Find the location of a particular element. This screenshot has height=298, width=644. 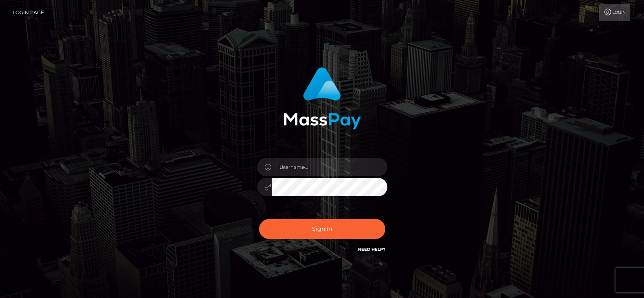

img: MassPay Login is located at coordinates (322, 98).